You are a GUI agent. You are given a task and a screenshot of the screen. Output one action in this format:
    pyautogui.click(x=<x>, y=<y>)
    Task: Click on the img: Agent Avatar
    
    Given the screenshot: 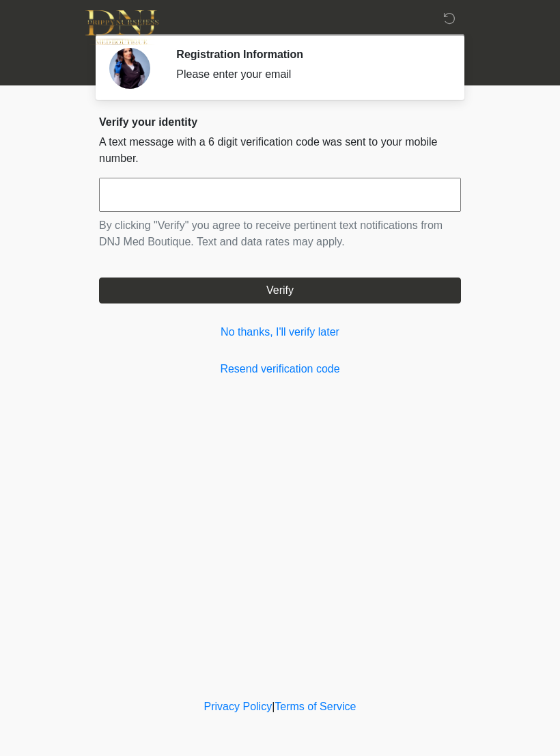 What is the action you would take?
    pyautogui.click(x=130, y=69)
    